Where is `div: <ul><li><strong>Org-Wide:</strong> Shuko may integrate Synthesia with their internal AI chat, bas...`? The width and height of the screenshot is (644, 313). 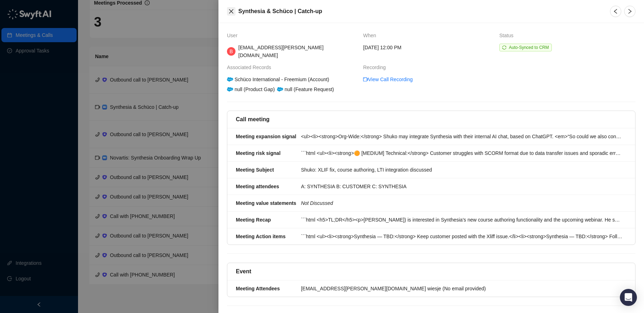 div: <ul><li><strong>Org-Wide:</strong> Shuko may integrate Synthesia with their internal AI chat, bas... is located at coordinates (462, 136).